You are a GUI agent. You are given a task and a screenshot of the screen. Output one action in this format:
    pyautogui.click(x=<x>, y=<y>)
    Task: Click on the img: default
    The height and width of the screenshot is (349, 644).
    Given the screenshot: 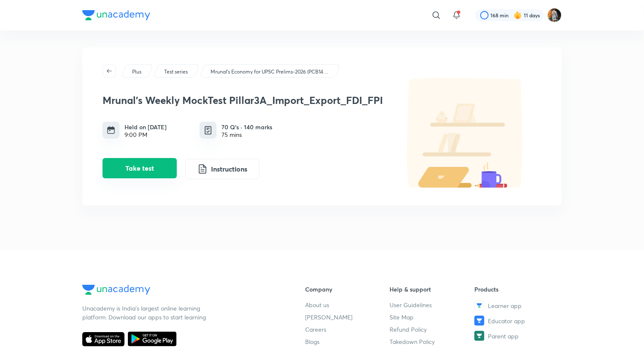 What is the action you would take?
    pyautogui.click(x=465, y=133)
    